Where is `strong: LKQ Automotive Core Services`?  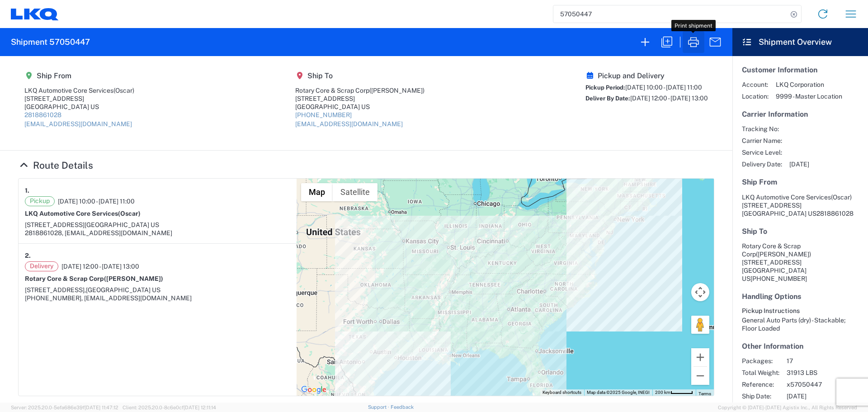 strong: LKQ Automotive Core Services is located at coordinates (83, 214).